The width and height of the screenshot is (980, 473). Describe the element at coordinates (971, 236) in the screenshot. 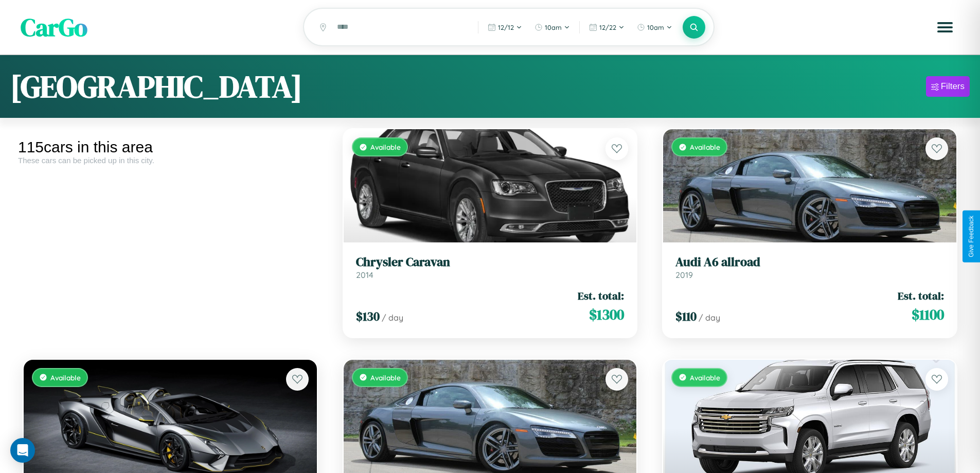

I see `div: Give Feedback` at that location.